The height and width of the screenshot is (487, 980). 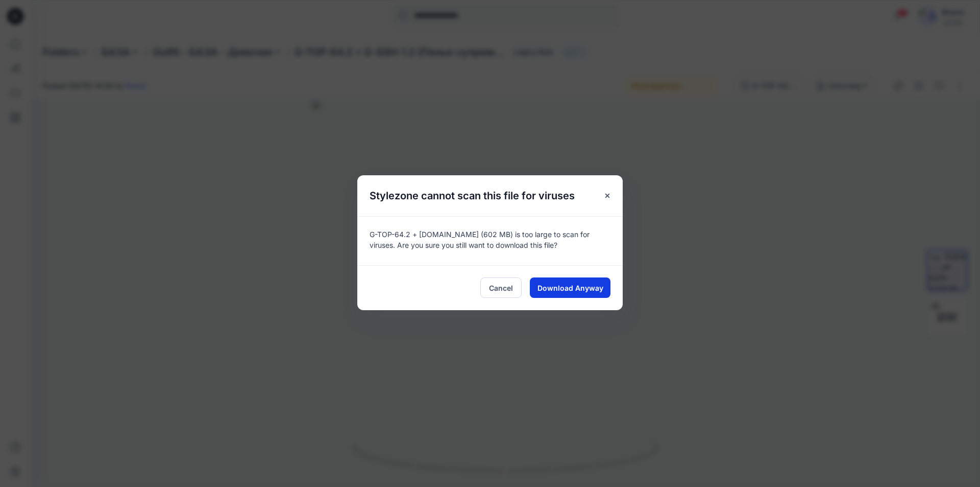 What do you see at coordinates (570, 287) in the screenshot?
I see `button: Download Anyway` at bounding box center [570, 287].